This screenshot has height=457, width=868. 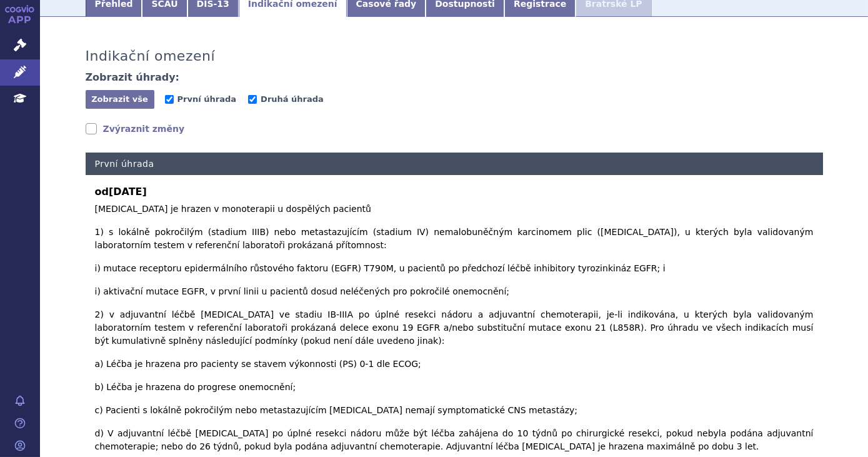 What do you see at coordinates (135, 129) in the screenshot?
I see `a: Zvýraznit změny` at bounding box center [135, 129].